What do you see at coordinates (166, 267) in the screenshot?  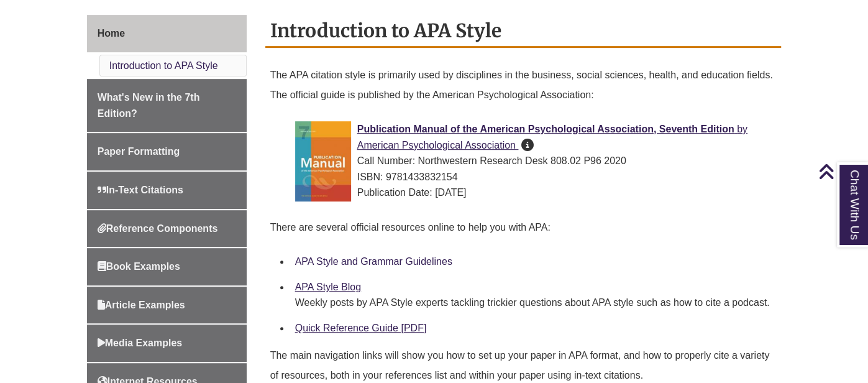 I see `a: Book Examples` at bounding box center [166, 267].